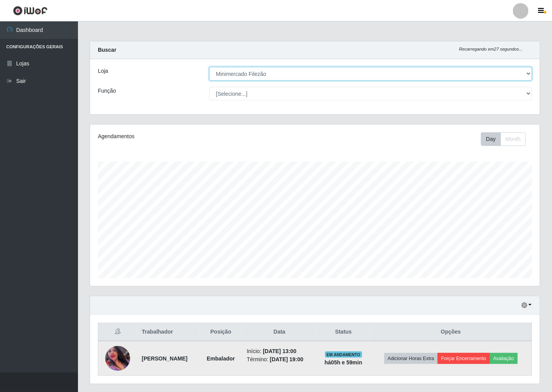 This screenshot has height=392, width=552. I want to click on th: Opções, so click(451, 332).